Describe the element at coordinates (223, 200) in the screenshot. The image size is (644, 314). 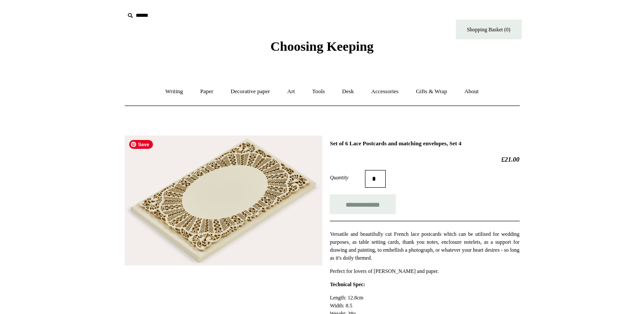
I see `img: Set of 6 Lace Postcards and matching envelopes, Set 4` at that location.